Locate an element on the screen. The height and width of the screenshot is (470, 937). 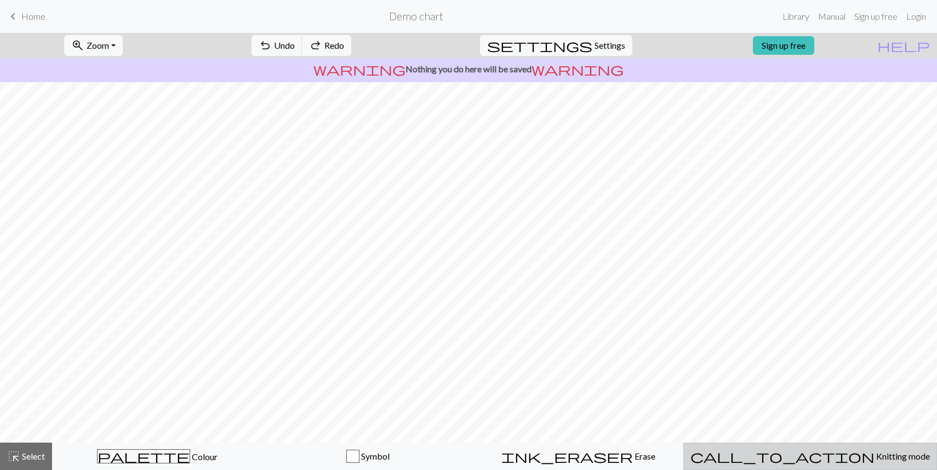
span: Colour is located at coordinates (204, 456).